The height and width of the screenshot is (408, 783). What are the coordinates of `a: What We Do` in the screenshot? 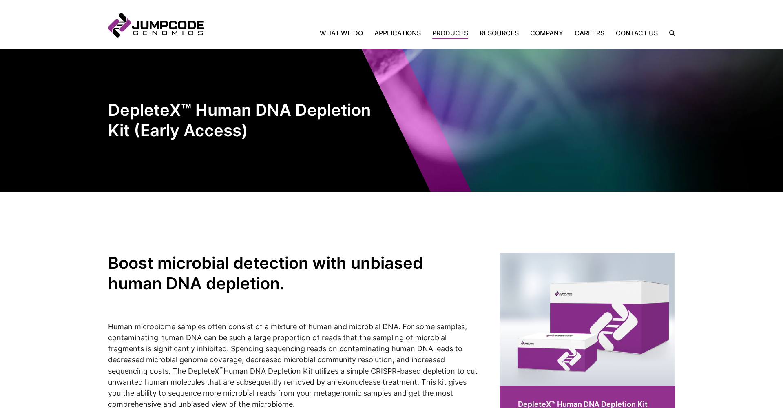 It's located at (344, 33).